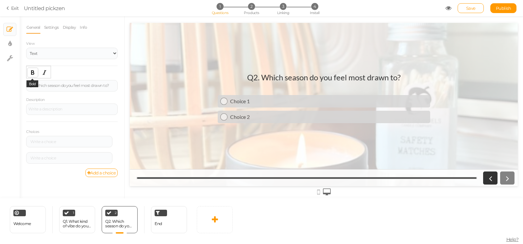 Image resolution: width=523 pixels, height=244 pixels. Describe the element at coordinates (158, 223) in the screenshot. I see `span: End` at that location.